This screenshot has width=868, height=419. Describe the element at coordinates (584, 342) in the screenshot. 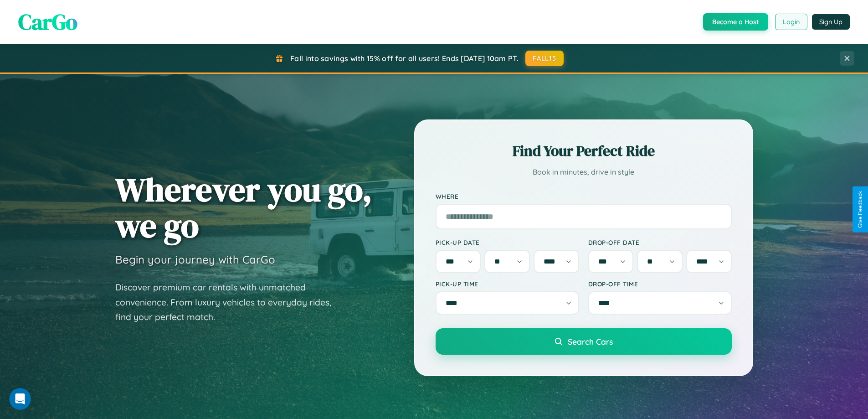

I see `button: Search Cars` at that location.